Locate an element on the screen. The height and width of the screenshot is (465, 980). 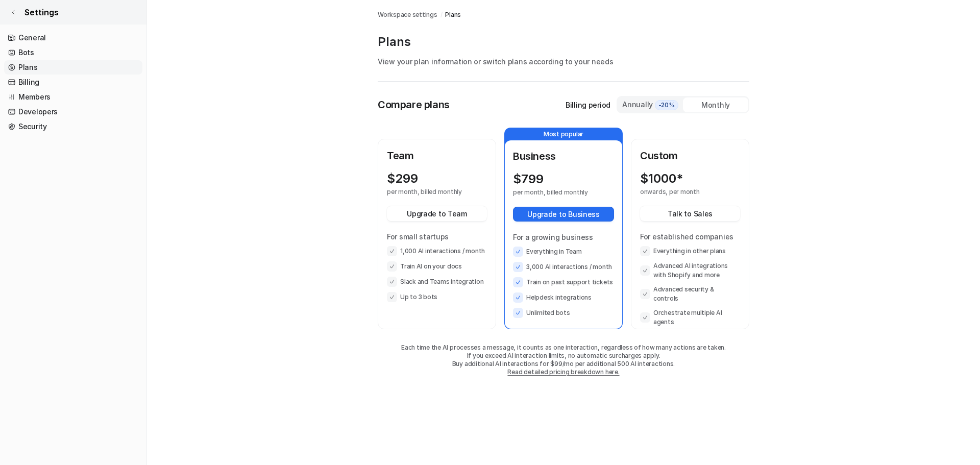
p: For established companies is located at coordinates (690, 236).